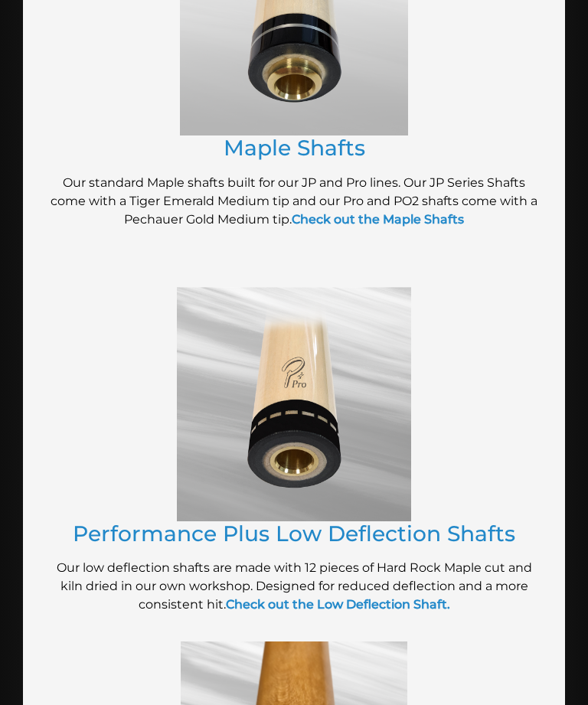 The height and width of the screenshot is (705, 588). Describe the element at coordinates (294, 586) in the screenshot. I see `p: Our low deflection shafts are made with 12 pieces of Hard Rock Maple cut and kiln dried in our ow...` at that location.